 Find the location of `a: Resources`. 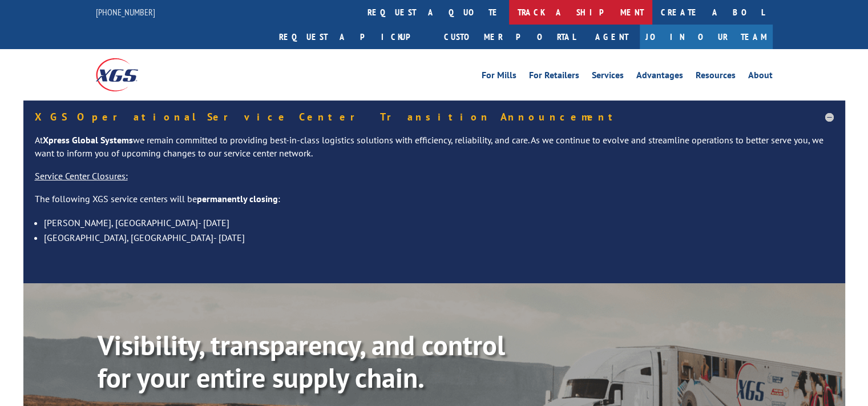

a: Resources is located at coordinates (715, 77).